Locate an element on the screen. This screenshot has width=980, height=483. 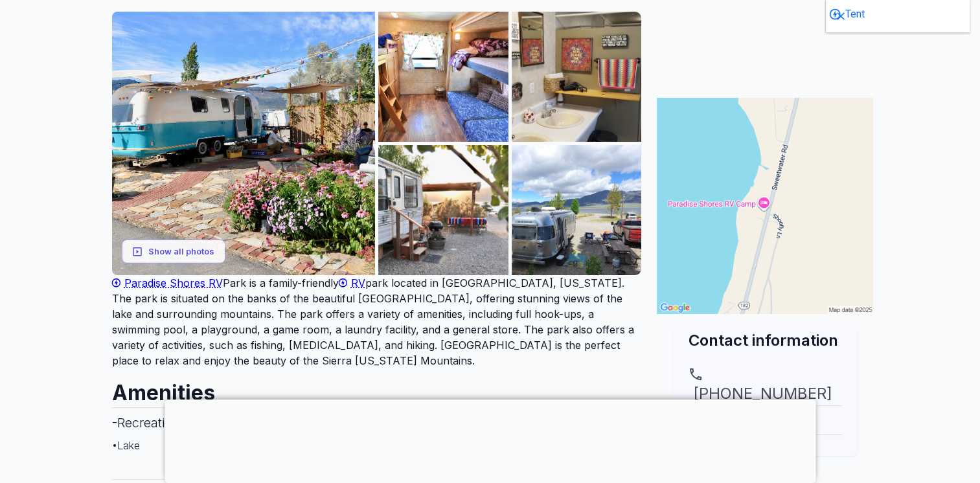
a: RV is located at coordinates (352, 283).